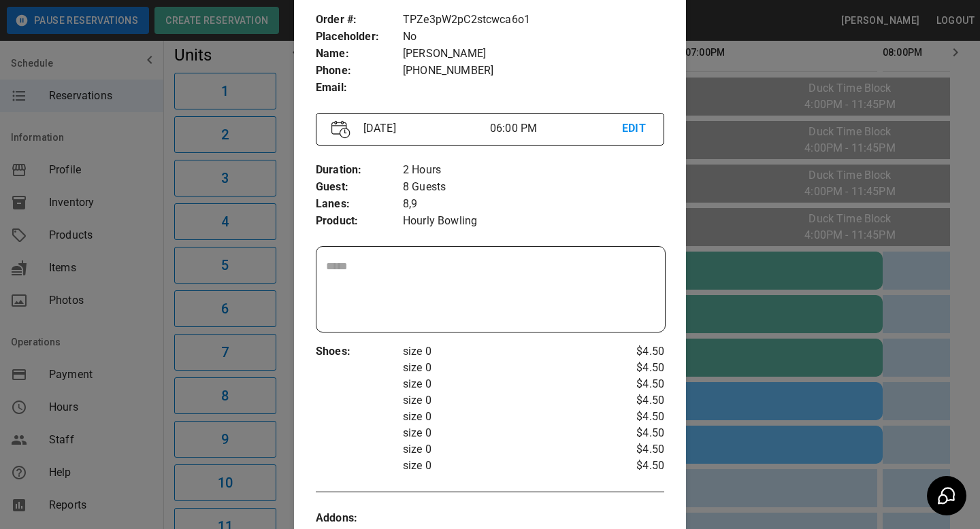 The image size is (980, 529). What do you see at coordinates (359, 88) in the screenshot?
I see `p: Email :` at bounding box center [359, 88].